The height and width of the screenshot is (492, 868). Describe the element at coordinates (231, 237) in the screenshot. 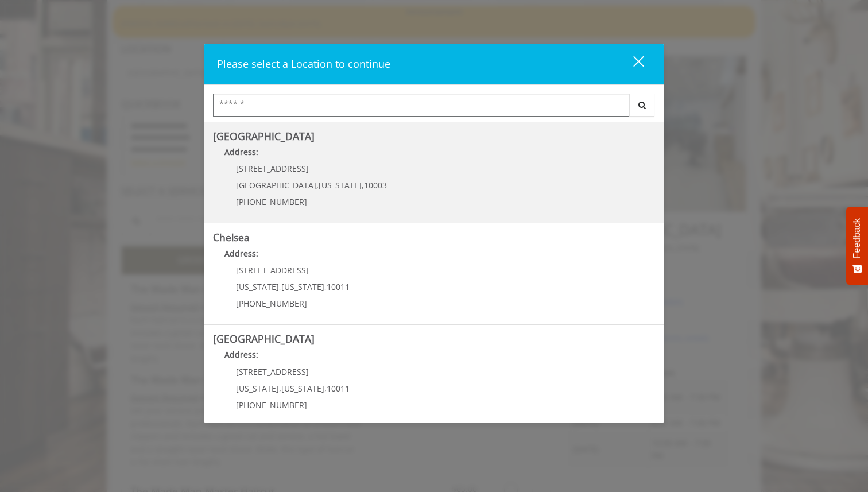

I see `b: Chelsea` at that location.